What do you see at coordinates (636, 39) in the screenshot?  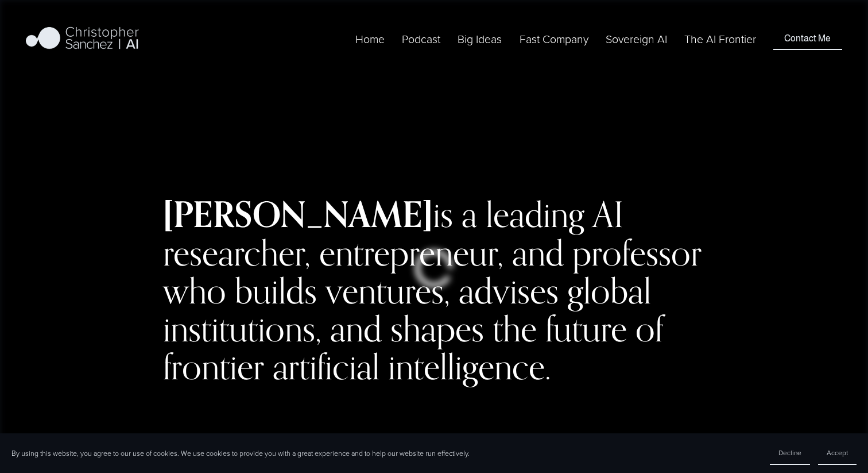 I see `a: Sovereign AI` at bounding box center [636, 39].